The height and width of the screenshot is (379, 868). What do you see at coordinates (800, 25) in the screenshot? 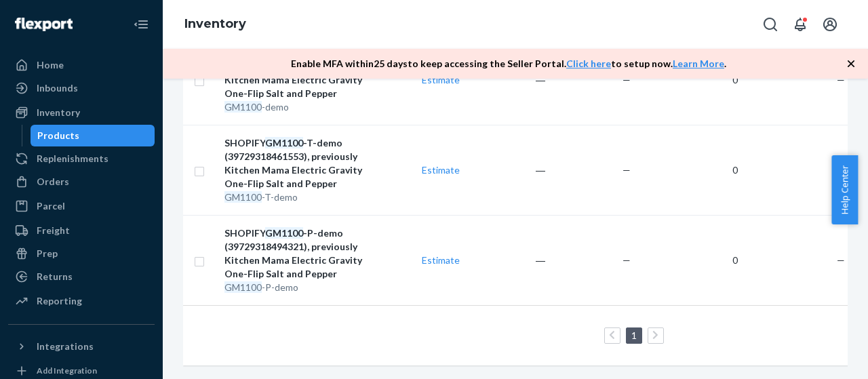
I see `button: Open notifications` at bounding box center [800, 25].